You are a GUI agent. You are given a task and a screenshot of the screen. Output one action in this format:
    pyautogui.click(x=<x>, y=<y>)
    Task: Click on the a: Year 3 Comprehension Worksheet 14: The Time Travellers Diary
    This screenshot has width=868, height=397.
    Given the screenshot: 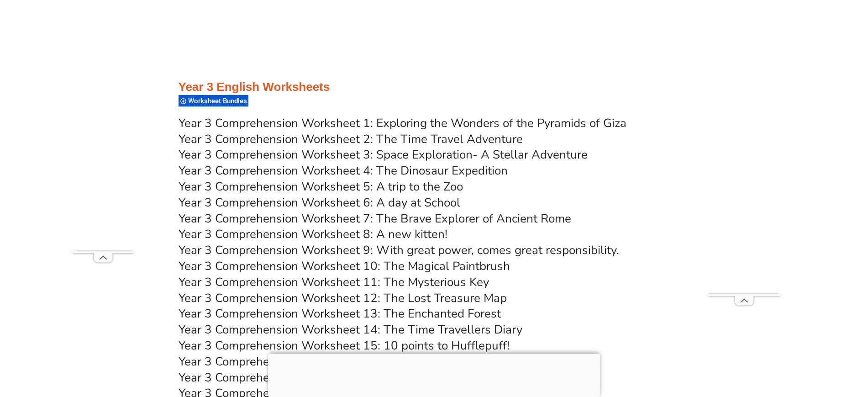 What is the action you would take?
    pyautogui.click(x=350, y=329)
    